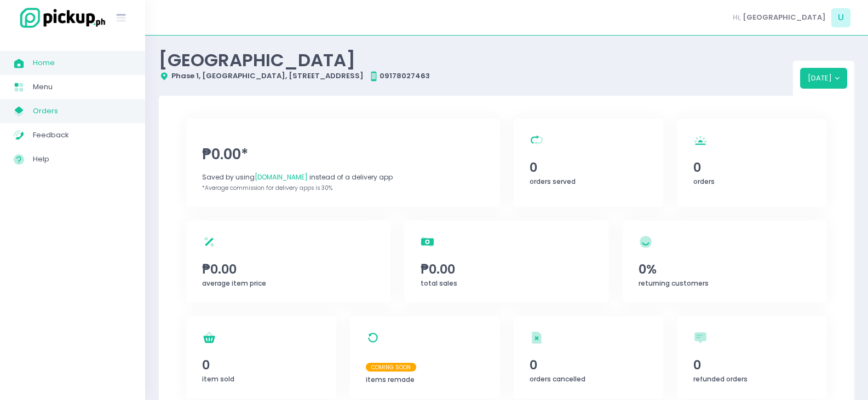 The width and height of the screenshot is (868, 400). What do you see at coordinates (725, 269) in the screenshot?
I see `span: 0%` at bounding box center [725, 269].